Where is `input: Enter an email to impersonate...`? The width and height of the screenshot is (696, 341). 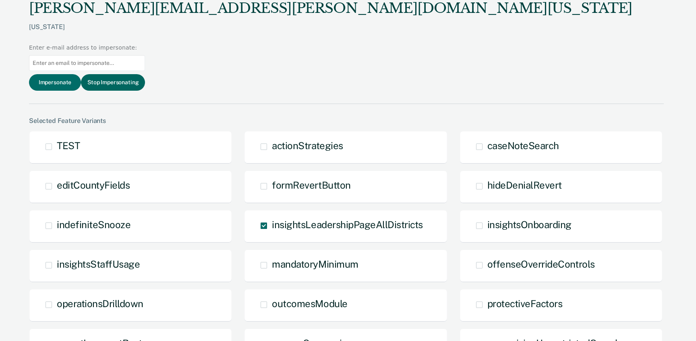 input: Enter an email to impersonate... is located at coordinates (87, 63).